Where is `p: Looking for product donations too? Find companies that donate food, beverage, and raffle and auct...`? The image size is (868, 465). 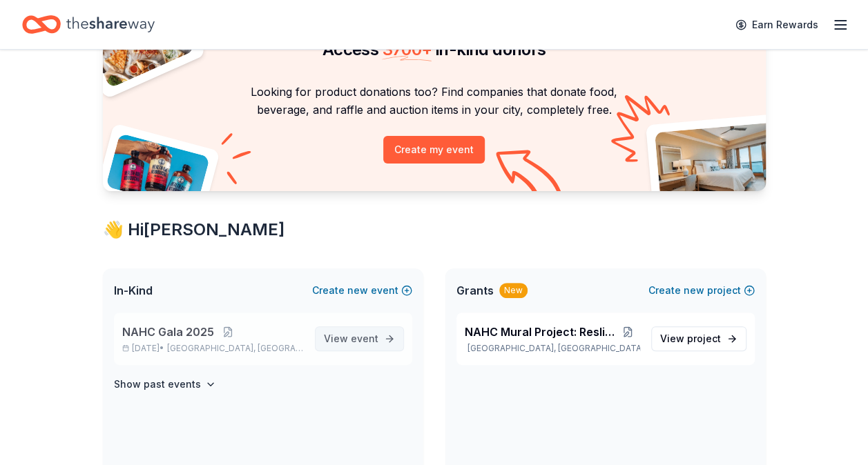 p: Looking for product donations too? Find companies that donate food, beverage, and raffle and auct... is located at coordinates (434, 101).